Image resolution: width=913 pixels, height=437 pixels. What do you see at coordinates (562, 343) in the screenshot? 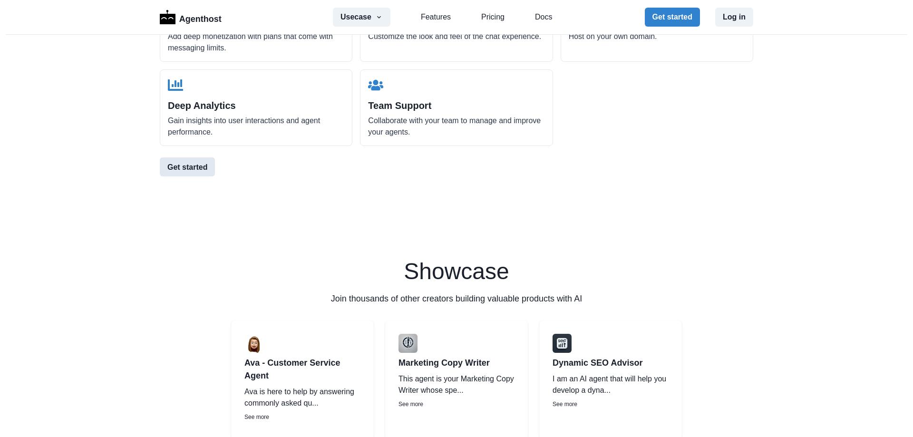
I see `img: user%2F2%2F2d242b93-aaa3-4cbd-aa9c-fc041cf1f639` at bounding box center [562, 343].